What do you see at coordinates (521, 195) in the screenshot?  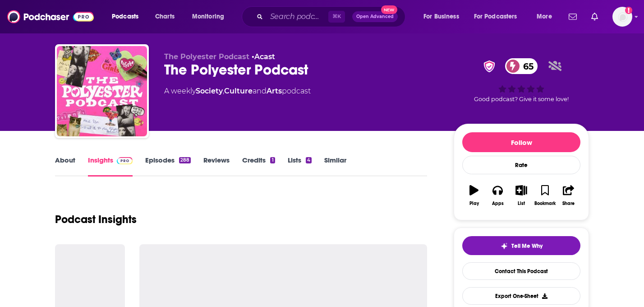 I see `button: List` at bounding box center [521, 195].